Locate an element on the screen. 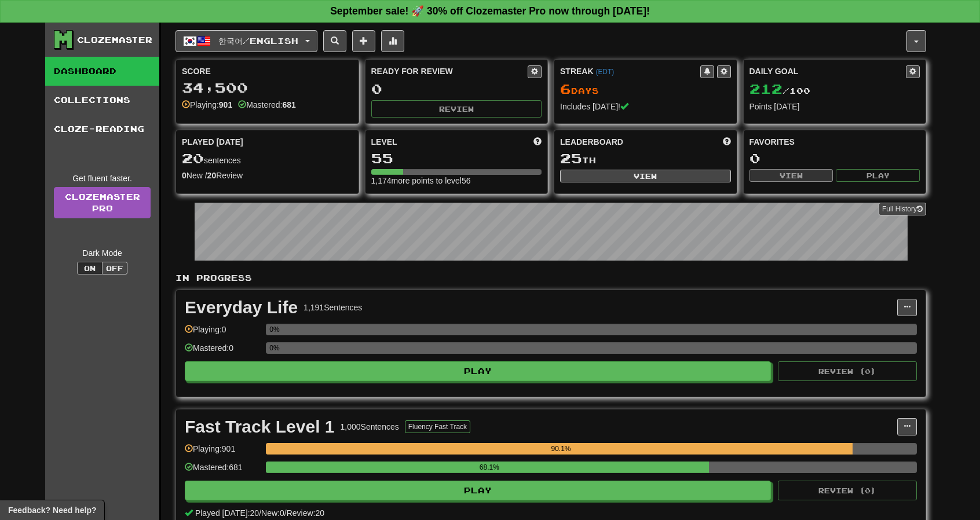 The image size is (980, 520). div: 1,000 Sentences is located at coordinates (369, 427).